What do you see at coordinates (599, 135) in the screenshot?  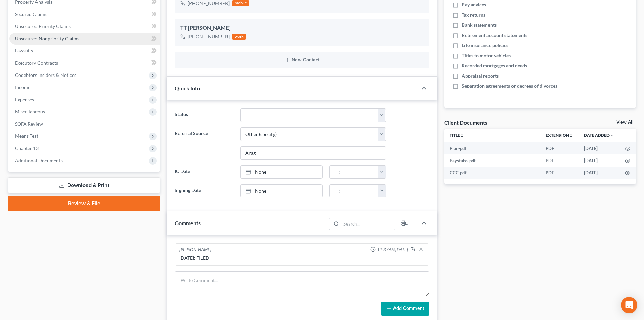 I see `a: Date Added expand_more` at bounding box center [599, 135].